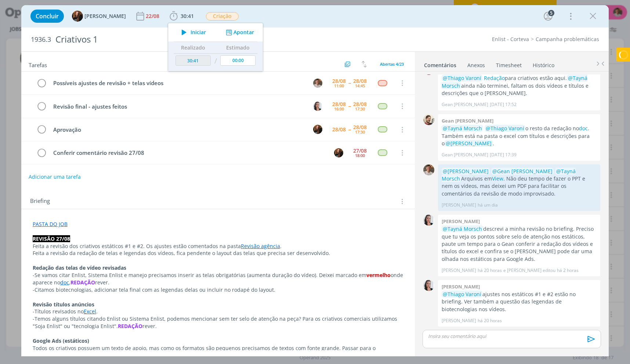  Describe the element at coordinates (61, 340) in the screenshot. I see `strong: Google Ads (estáticos)` at that location.